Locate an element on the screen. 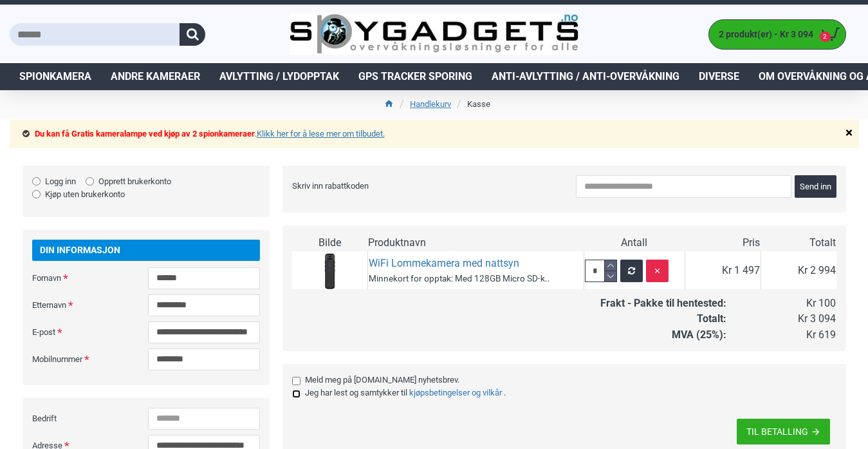  div: Din informasjon is located at coordinates (147, 250).